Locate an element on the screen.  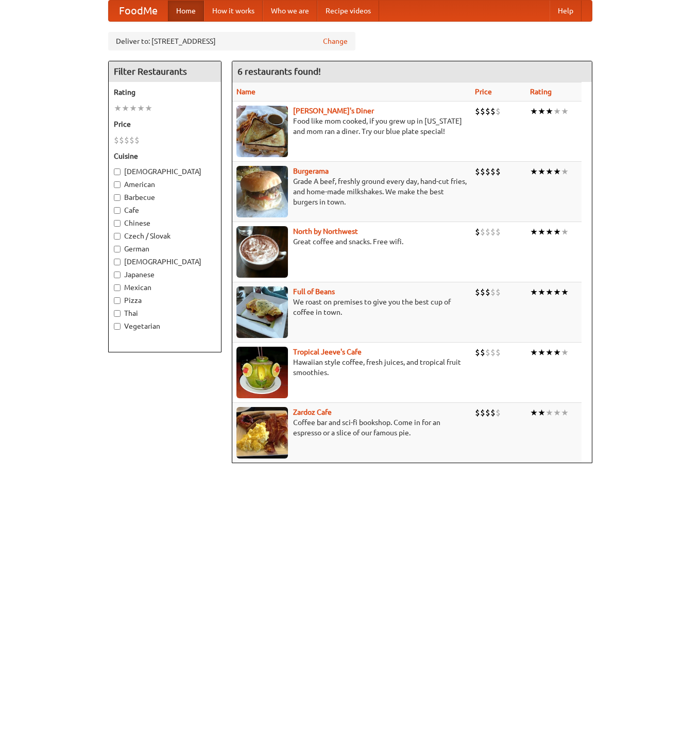
input: Vegetarian is located at coordinates (117, 326).